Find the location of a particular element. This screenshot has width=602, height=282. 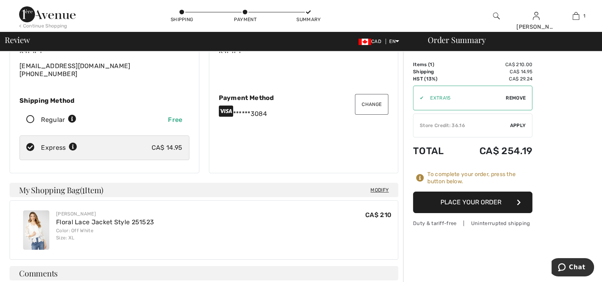

button: Place Your Order is located at coordinates (472, 202).